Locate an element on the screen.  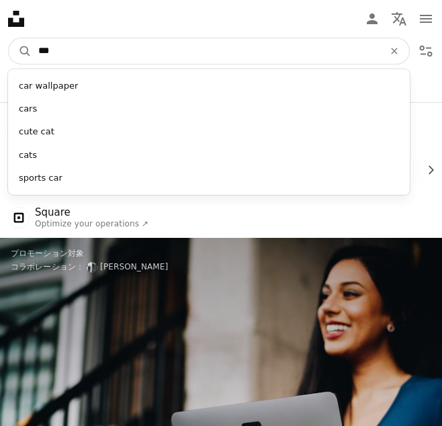
button: リストを右にスクロールする is located at coordinates (426, 170).